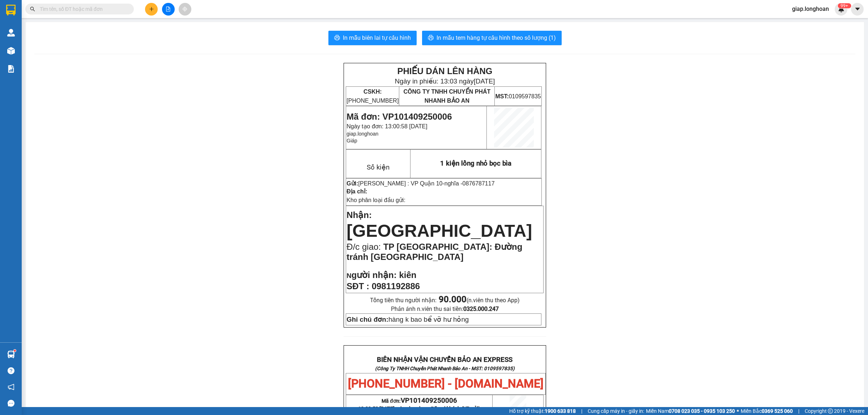 This screenshot has width=868, height=415. Describe the element at coordinates (429, 401) in the screenshot. I see `span: VP101409250006` at that location.